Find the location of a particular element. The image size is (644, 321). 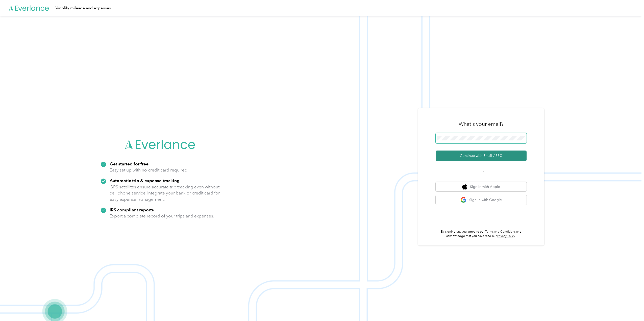

strong: Automatic trip & expense tracking is located at coordinates (144, 180).